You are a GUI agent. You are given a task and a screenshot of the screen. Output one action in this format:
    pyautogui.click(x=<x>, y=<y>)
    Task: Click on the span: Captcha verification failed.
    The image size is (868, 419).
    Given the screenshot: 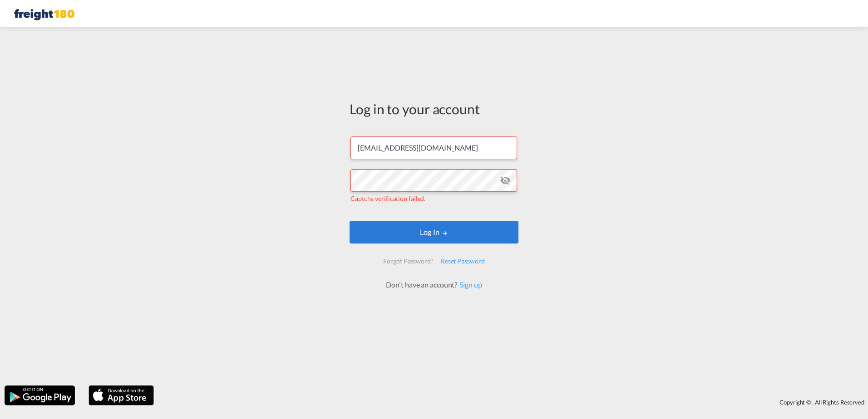 What is the action you would take?
    pyautogui.click(x=388, y=198)
    